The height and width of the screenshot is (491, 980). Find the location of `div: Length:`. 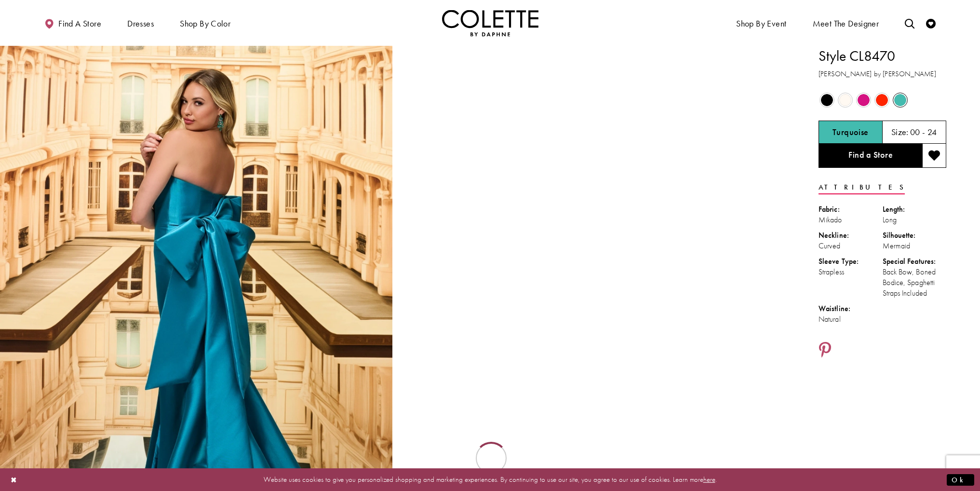

div: Length: is located at coordinates (915, 209).